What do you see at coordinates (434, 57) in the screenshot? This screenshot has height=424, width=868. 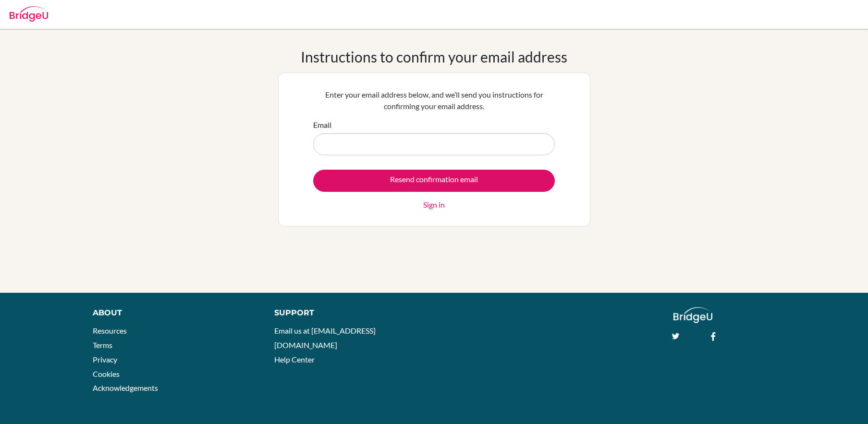 I see `h1: Instructions to confirm your email address` at bounding box center [434, 57].